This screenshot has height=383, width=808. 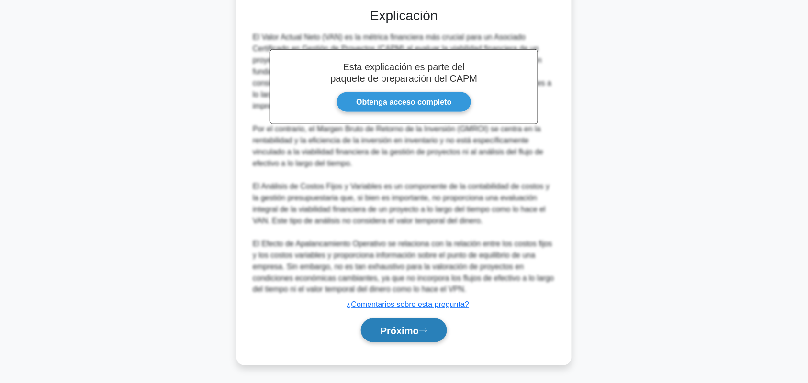 I want to click on font: Por el contrario, el Margen Bruto de Retorno de la Inversión (GMROI) se centra en la rentabilidad..., so click(x=398, y=146).